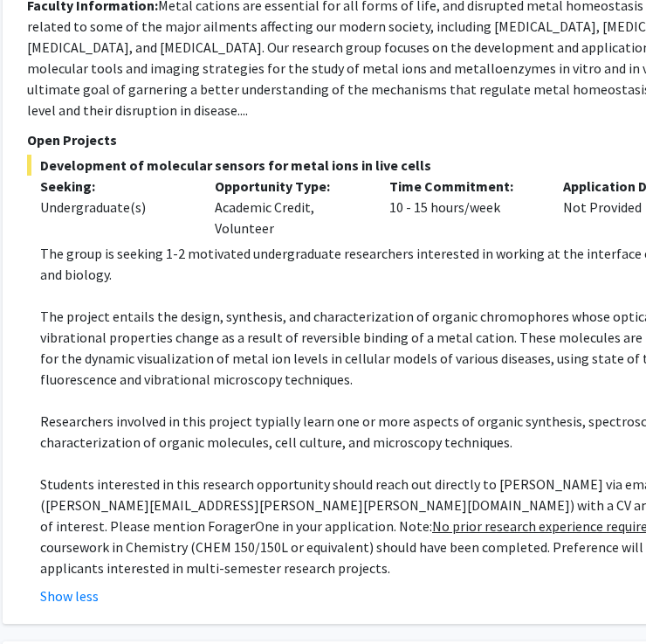  What do you see at coordinates (464, 186) in the screenshot?
I see `p: Time Commitment:` at bounding box center [464, 186].